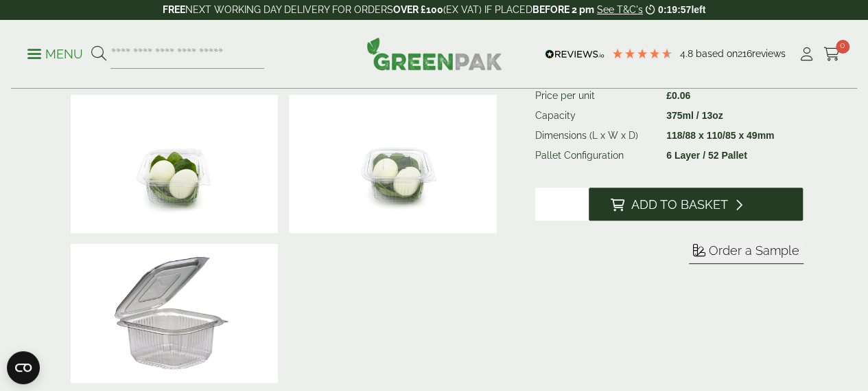  I want to click on span: Based on, so click(717, 53).